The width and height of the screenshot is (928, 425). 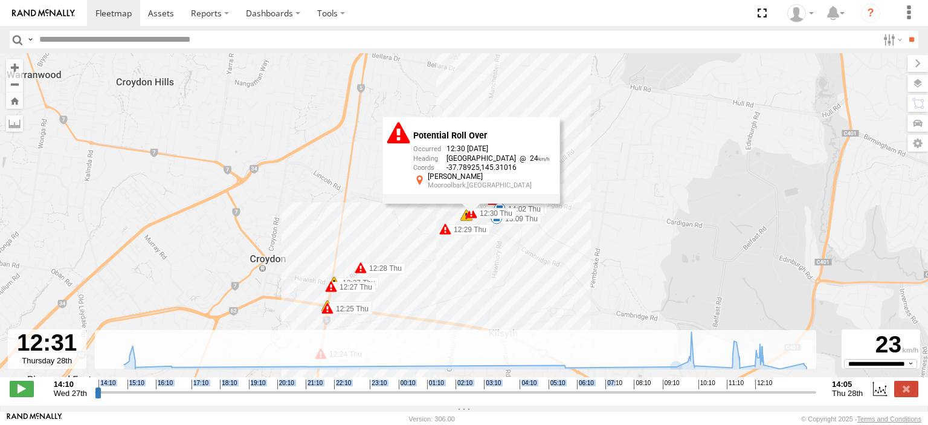 What do you see at coordinates (493, 384) in the screenshot?
I see `span: 03:10` at bounding box center [493, 384].